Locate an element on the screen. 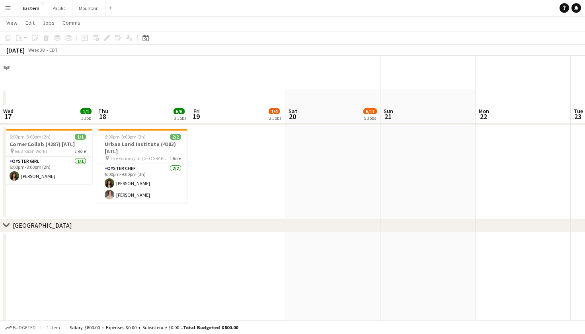 The image size is (585, 334). span: 23 is located at coordinates (578, 116).